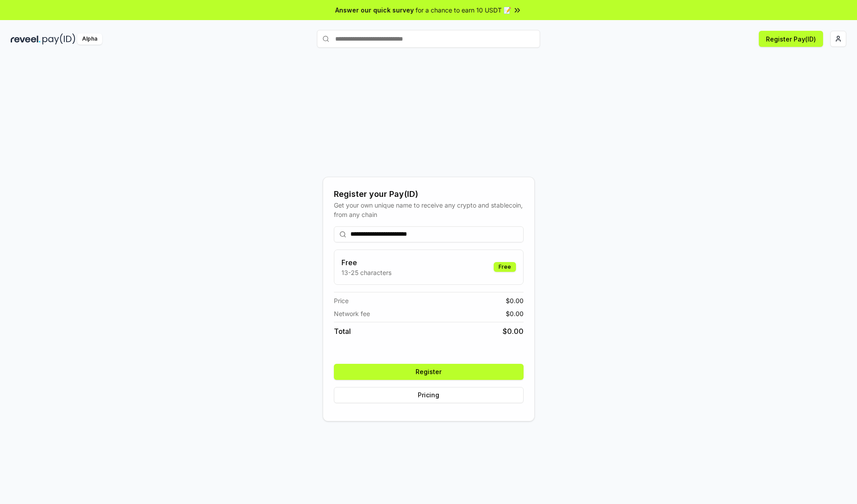 This screenshot has width=857, height=504. What do you see at coordinates (342, 331) in the screenshot?
I see `span: Total` at bounding box center [342, 331].